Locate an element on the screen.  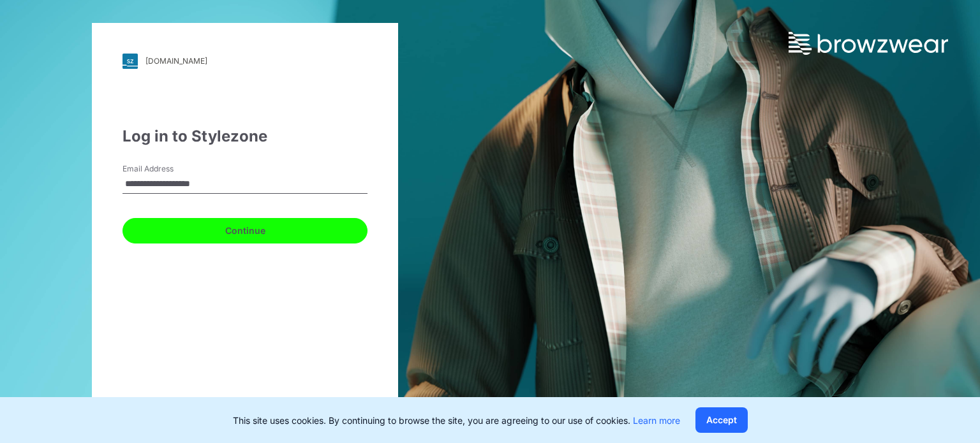
label: Email Address is located at coordinates (167, 169).